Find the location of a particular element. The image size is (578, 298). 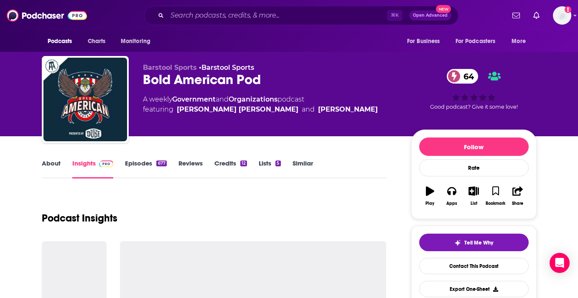

div: Play is located at coordinates (429, 203).